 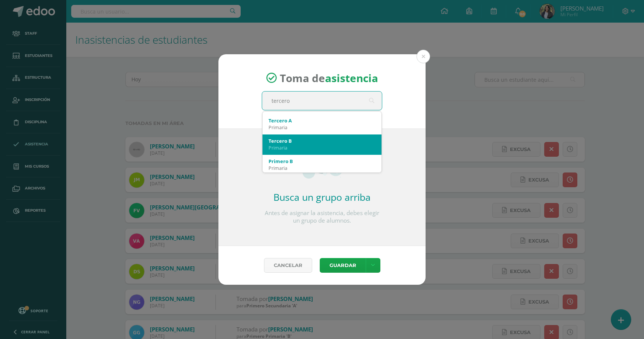 What do you see at coordinates (322, 101) in the screenshot?
I see `input: Busca un grado o sección aquí...` at bounding box center [322, 101].